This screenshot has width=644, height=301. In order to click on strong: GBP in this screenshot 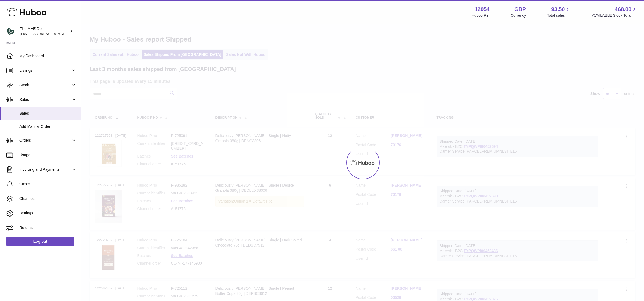, I will do `click(520, 9)`.